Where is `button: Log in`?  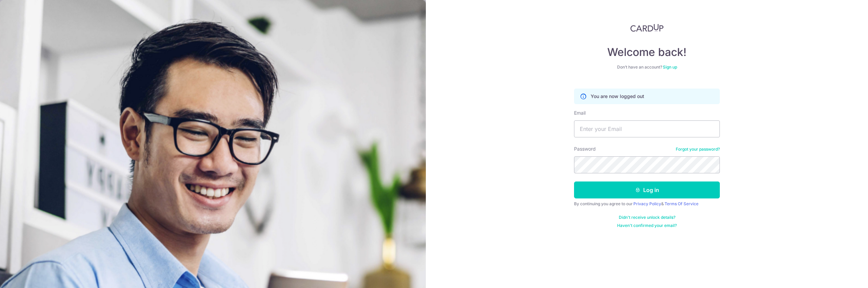 button: Log in is located at coordinates (647, 190).